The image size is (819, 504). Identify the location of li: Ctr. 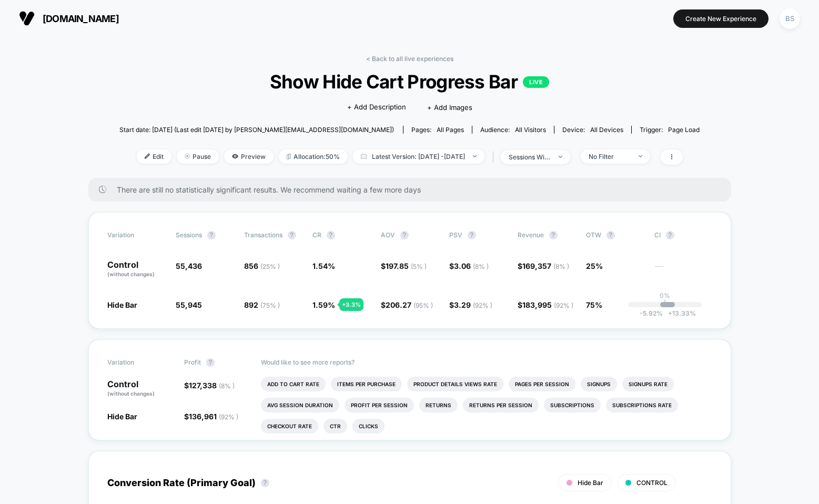
(335, 426).